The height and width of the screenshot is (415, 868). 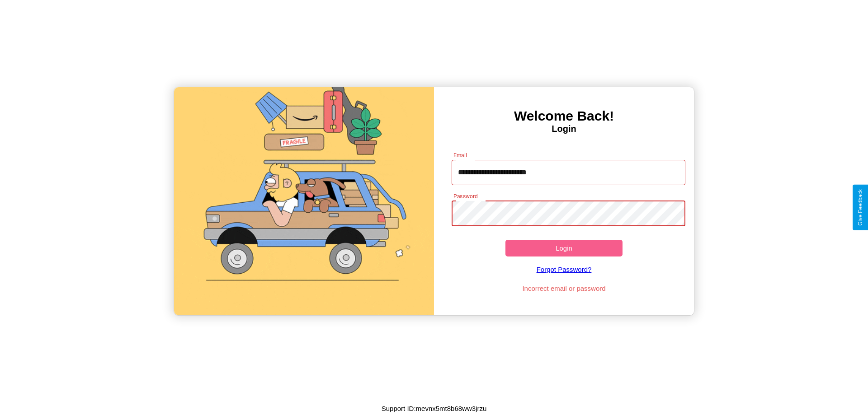 I want to click on p: Incorrect email or password, so click(x=564, y=288).